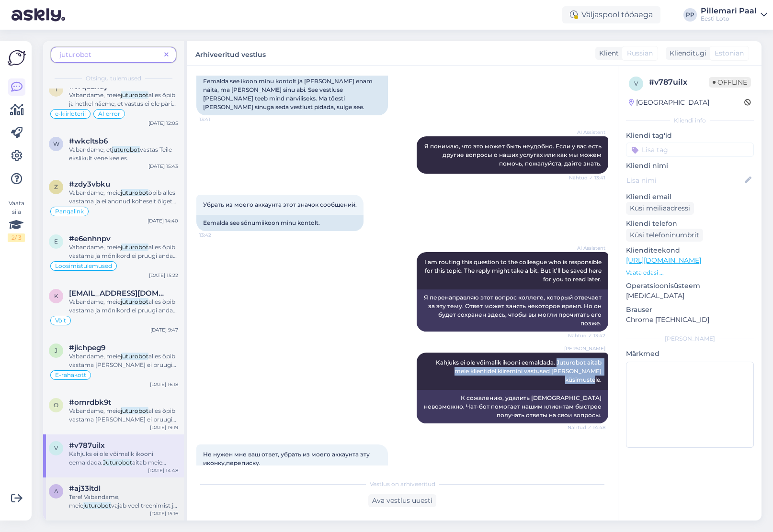  What do you see at coordinates (690, 250) in the screenshot?
I see `p: Klienditeekond` at bounding box center [690, 250].